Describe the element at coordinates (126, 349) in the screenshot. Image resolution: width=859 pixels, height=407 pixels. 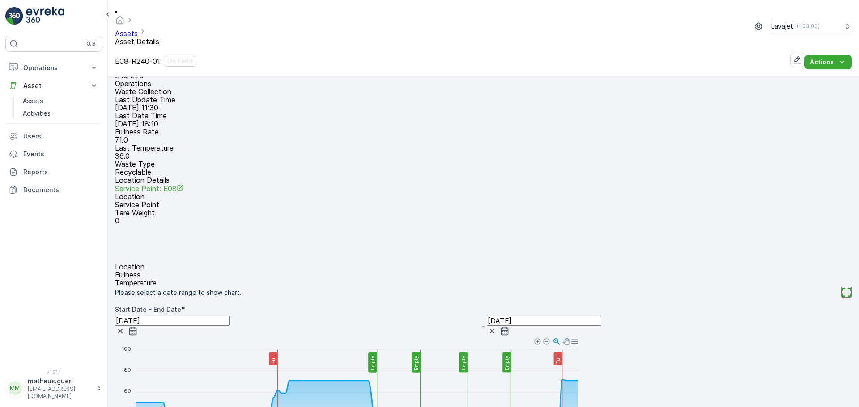
I see `tspan: 100` at that location.